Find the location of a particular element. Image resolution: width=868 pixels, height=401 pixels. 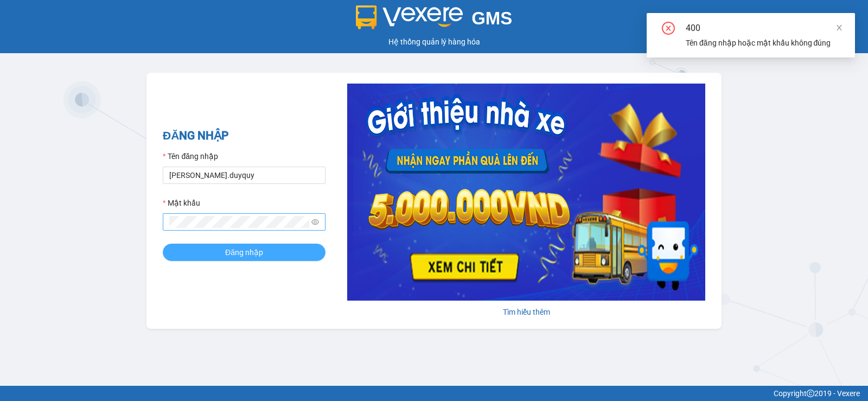

a: GMS is located at coordinates (434, 21).